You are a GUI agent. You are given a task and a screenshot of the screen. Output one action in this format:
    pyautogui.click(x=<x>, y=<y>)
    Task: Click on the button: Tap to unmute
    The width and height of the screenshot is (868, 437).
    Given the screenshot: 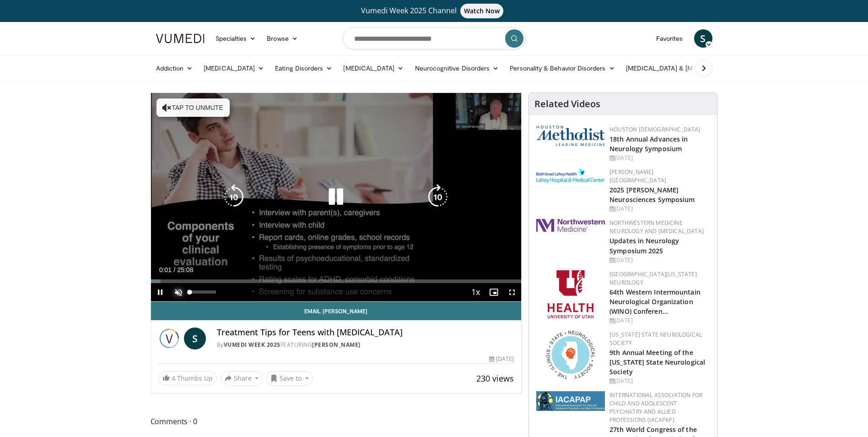 What is the action you would take?
    pyautogui.click(x=193, y=108)
    